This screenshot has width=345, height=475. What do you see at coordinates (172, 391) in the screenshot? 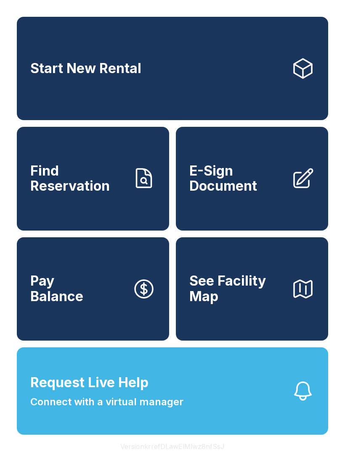
I see `button: Request Live HelpConnect with a virtual manager` at bounding box center [172, 391].